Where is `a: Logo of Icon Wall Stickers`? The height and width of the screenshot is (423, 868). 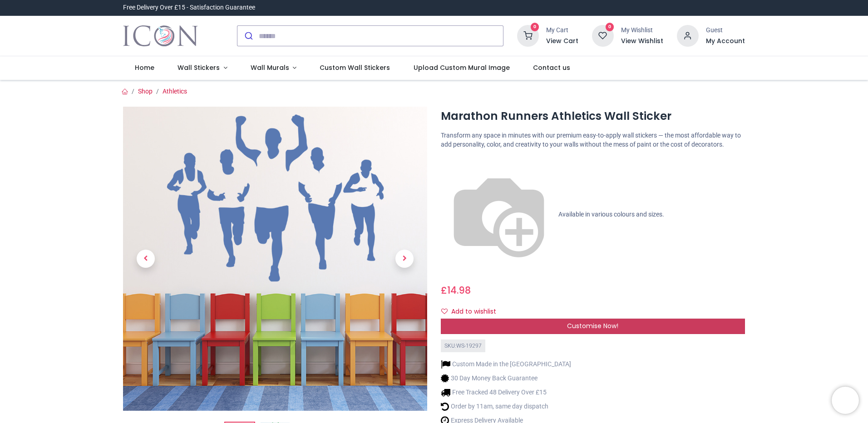
a: Logo of Icon Wall Stickers is located at coordinates (160, 36).